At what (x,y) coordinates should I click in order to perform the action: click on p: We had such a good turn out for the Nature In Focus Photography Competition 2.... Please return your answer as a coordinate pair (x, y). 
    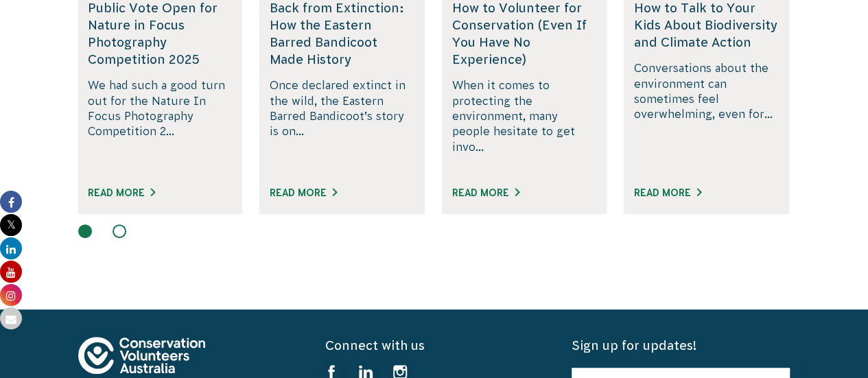
    Looking at the image, I should click on (160, 124).